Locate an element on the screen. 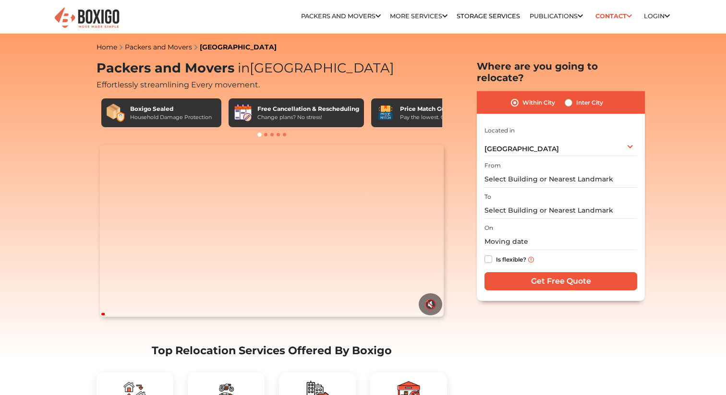 This screenshot has height=395, width=726. label: Within City is located at coordinates (539, 103).